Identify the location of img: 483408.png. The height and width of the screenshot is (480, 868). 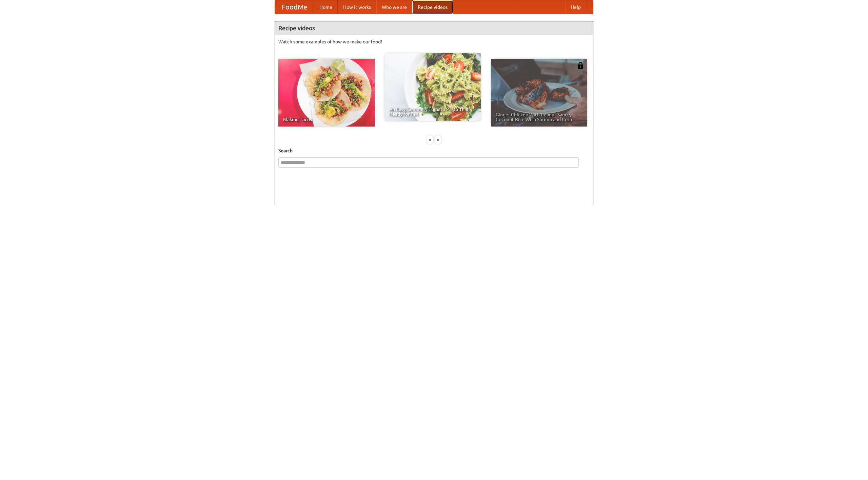
(581, 66).